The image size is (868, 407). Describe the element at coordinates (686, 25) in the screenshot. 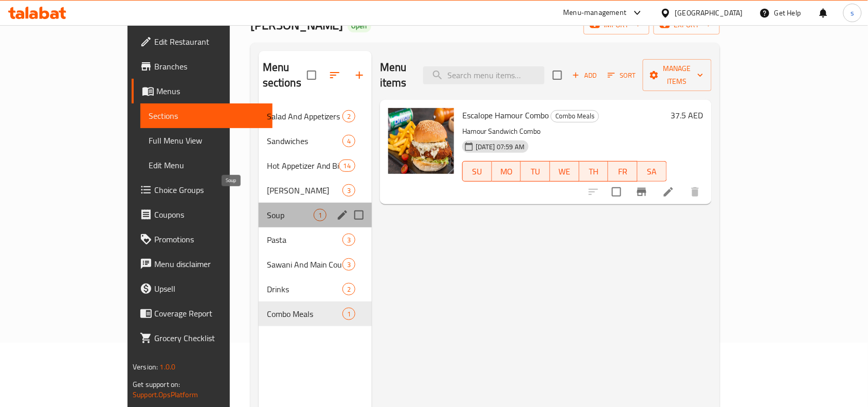

I see `span: export` at that location.